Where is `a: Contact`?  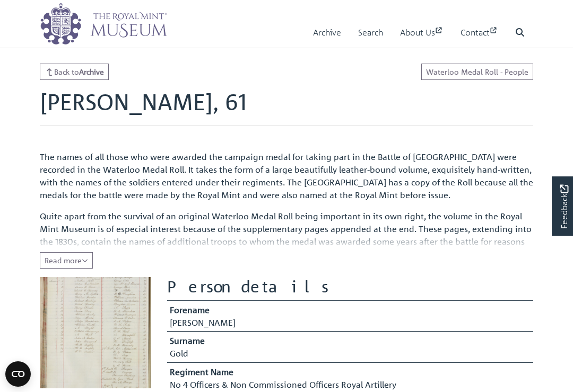
a: Contact is located at coordinates (479, 32).